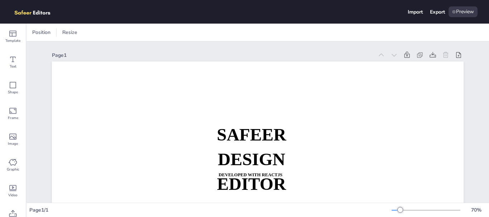 The height and width of the screenshot is (217, 489). Describe the element at coordinates (13, 67) in the screenshot. I see `span: Text` at that location.